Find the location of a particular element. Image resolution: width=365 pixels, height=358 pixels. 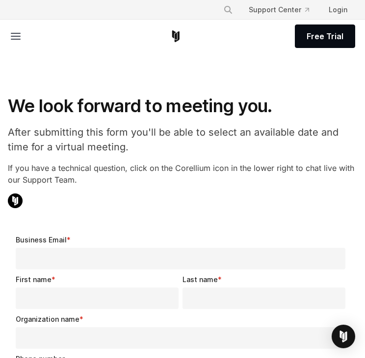

button: Search is located at coordinates (228, 10).